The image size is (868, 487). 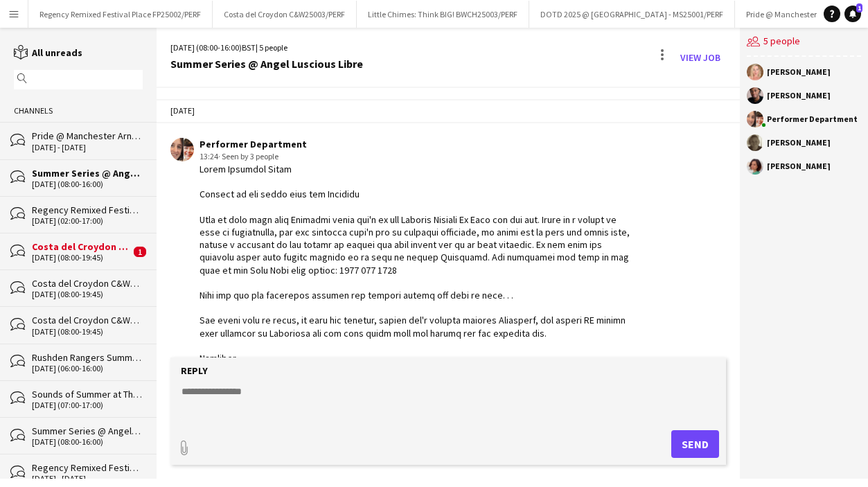 What do you see at coordinates (87, 135) in the screenshot?
I see `div: Pride @ Manchester Arndale - MAN25004/EM` at bounding box center [87, 135].